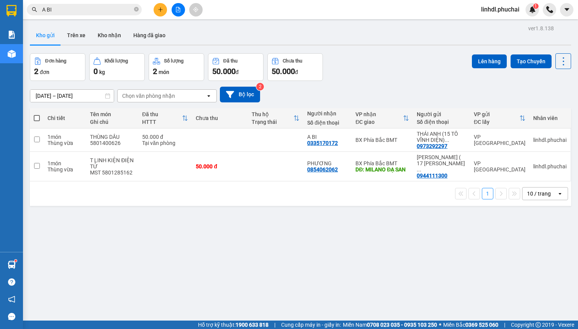 The height and width of the screenshot is (329, 578). I want to click on div: HTTT, so click(162, 122).